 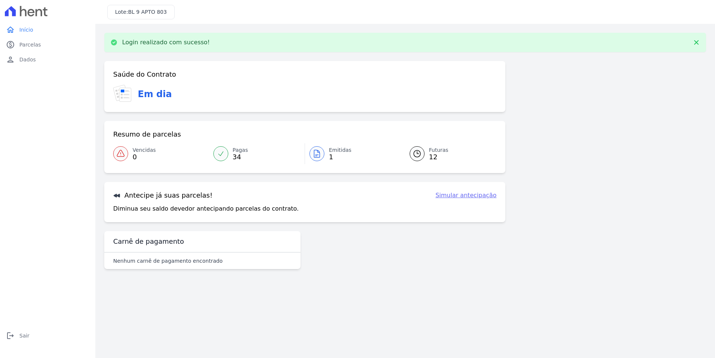 I want to click on span: BL 9 APTO 803, so click(x=148, y=12).